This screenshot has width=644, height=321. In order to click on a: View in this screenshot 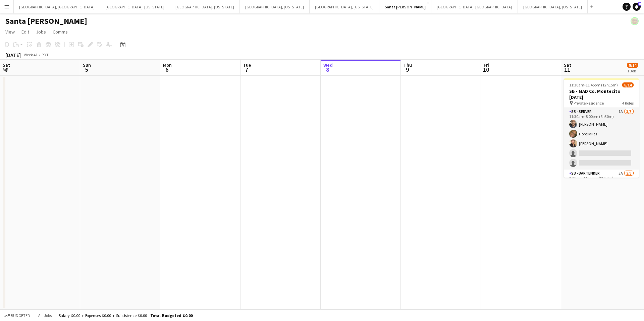, I will do `click(10, 32)`.